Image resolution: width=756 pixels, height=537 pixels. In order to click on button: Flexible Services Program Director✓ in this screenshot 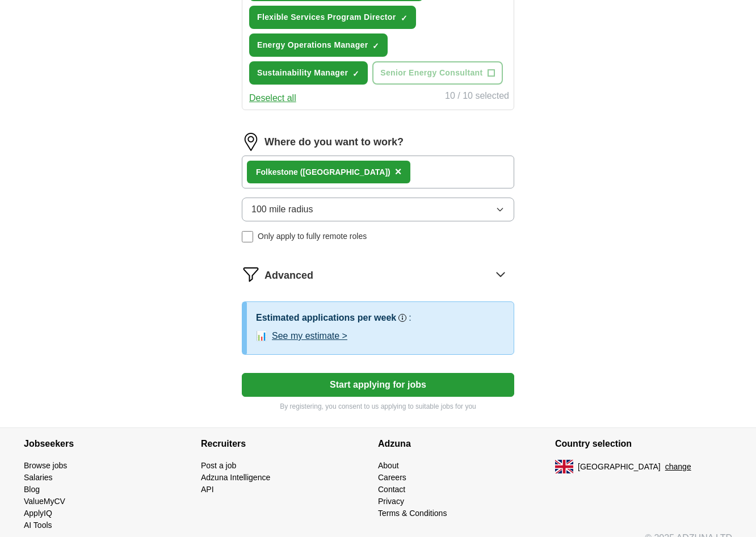, I will do `click(333, 17)`.